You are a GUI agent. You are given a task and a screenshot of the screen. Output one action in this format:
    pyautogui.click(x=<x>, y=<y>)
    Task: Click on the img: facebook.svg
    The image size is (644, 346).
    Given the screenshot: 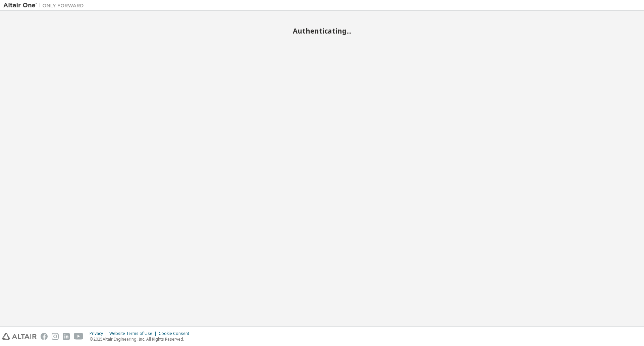 What is the action you would take?
    pyautogui.click(x=44, y=336)
    